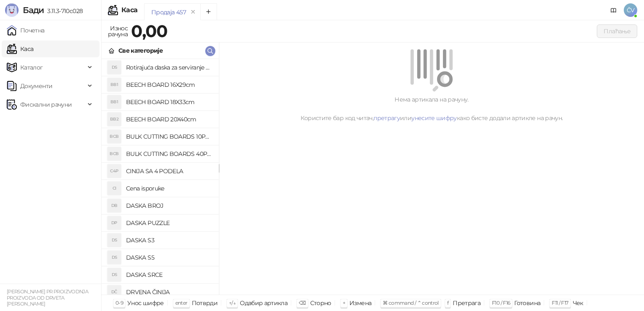 Image resolution: width=644 pixels, height=311 pixels. What do you see at coordinates (193, 12) in the screenshot?
I see `button: remove` at bounding box center [193, 12].